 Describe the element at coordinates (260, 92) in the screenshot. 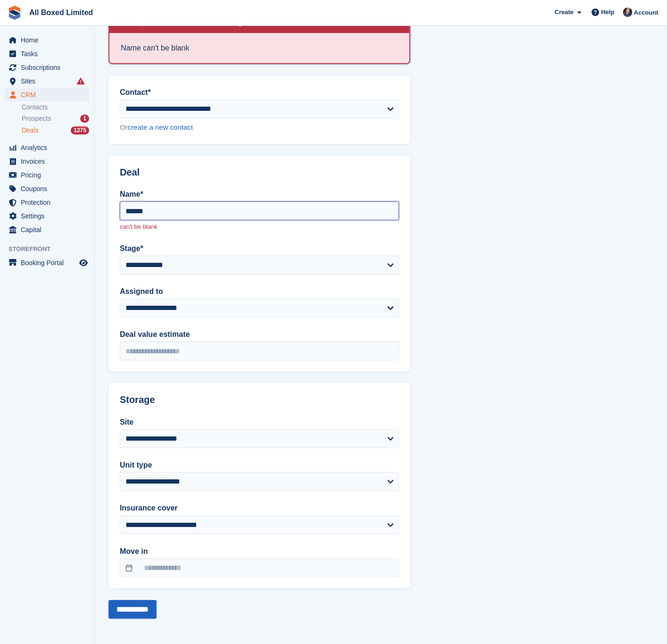

I see `label: Contact*` at that location.